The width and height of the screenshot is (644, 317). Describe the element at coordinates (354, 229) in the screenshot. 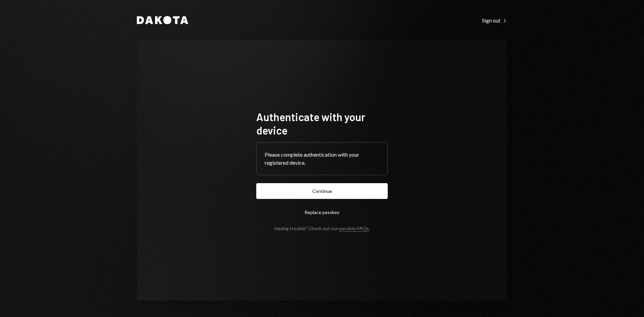

I see `a: passkey FAQs` at that location.